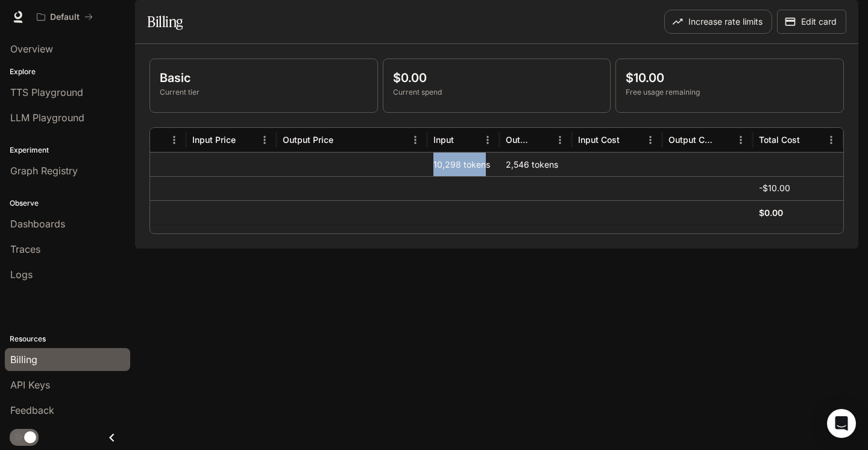  What do you see at coordinates (497, 92) in the screenshot?
I see `p: Current spend` at bounding box center [497, 92].